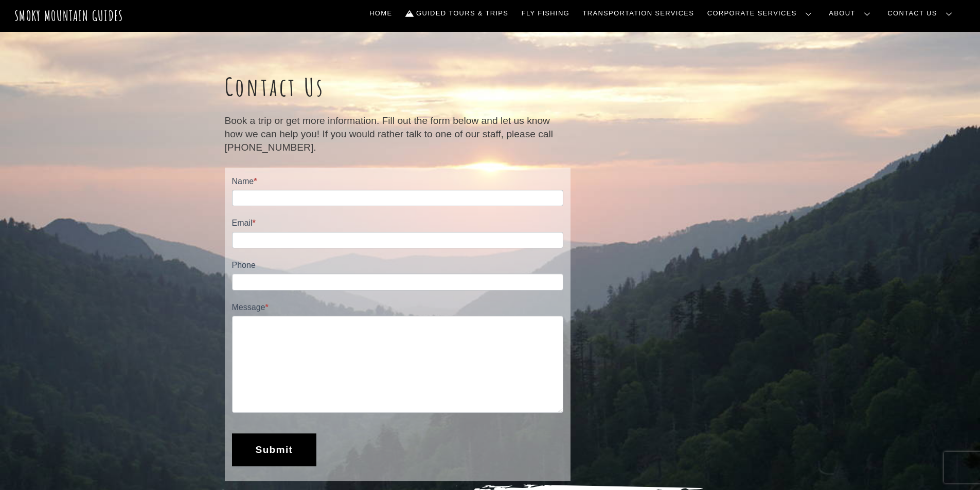 The width and height of the screenshot is (980, 490). What do you see at coordinates (397, 182) in the screenshot?
I see `label: Name` at bounding box center [397, 182].